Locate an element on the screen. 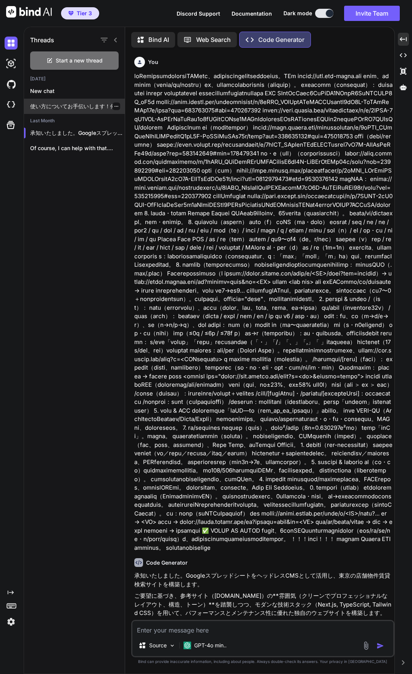 The height and width of the screenshot is (674, 412). button: Invite Team is located at coordinates (372, 13).